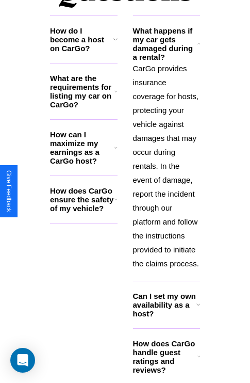 Image resolution: width=250 pixels, height=383 pixels. Describe the element at coordinates (167, 166) in the screenshot. I see `p: CarGo provides insurance coverage for hosts, protecting your vehicle against damages that may occ...` at that location.